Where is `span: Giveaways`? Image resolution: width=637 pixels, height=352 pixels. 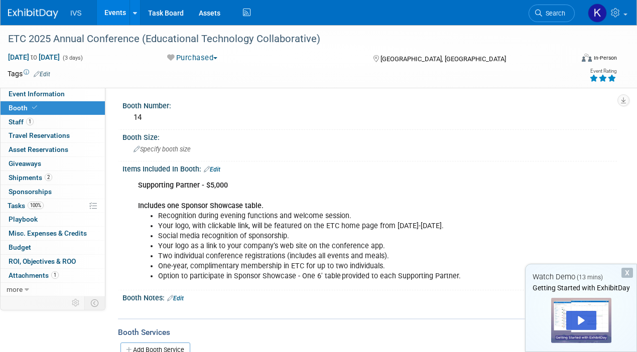 span: Giveaways is located at coordinates (25, 164).